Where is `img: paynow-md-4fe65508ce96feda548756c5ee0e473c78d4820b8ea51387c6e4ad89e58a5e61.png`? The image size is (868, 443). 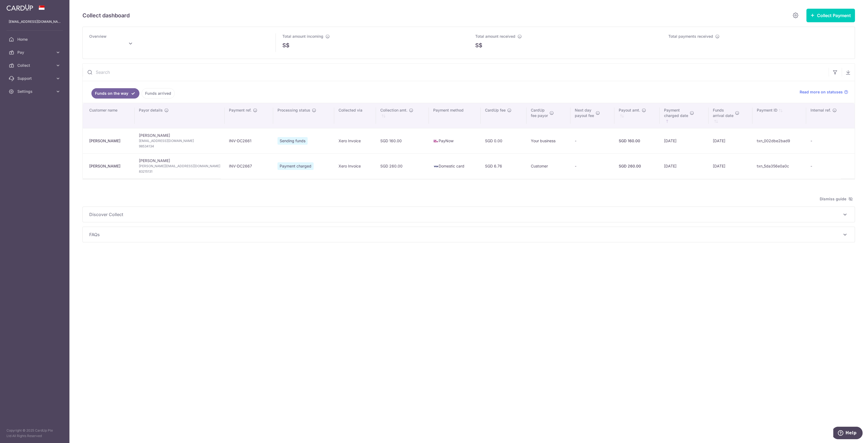
img: paynow-md-4fe65508ce96feda548756c5ee0e473c78d4820b8ea51387c6e4ad89e58a5e61.png is located at coordinates (436, 141).